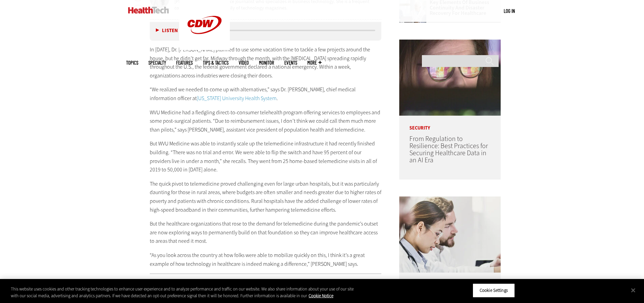 The image size is (644, 303). I want to click on a: More information about your privacy, so click(321, 296).